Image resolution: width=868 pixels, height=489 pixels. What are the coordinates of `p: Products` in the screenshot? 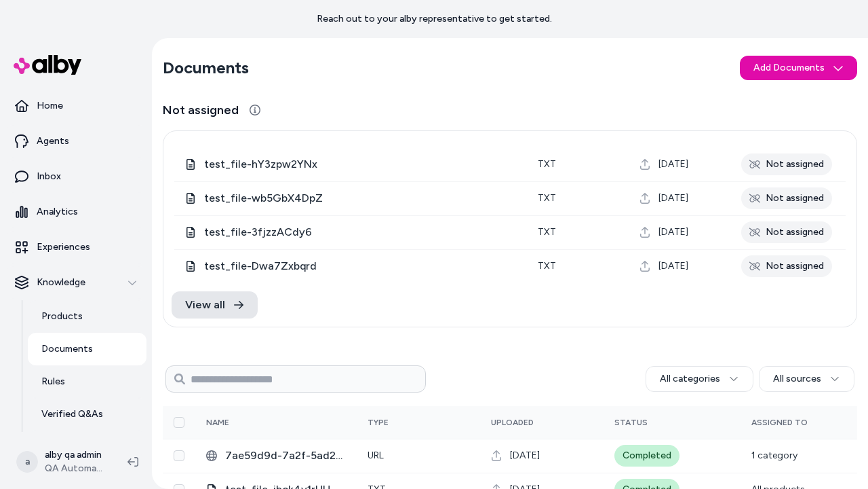 It's located at (62, 316).